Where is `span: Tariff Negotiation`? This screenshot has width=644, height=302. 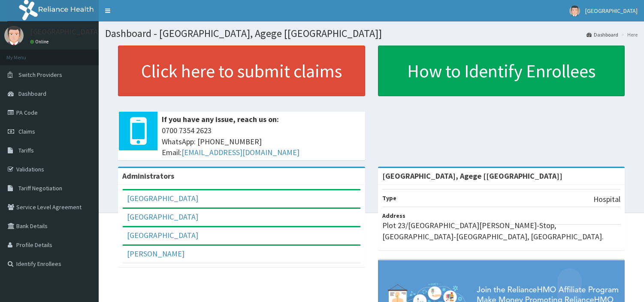 span: Tariff Negotiation is located at coordinates (40, 188).